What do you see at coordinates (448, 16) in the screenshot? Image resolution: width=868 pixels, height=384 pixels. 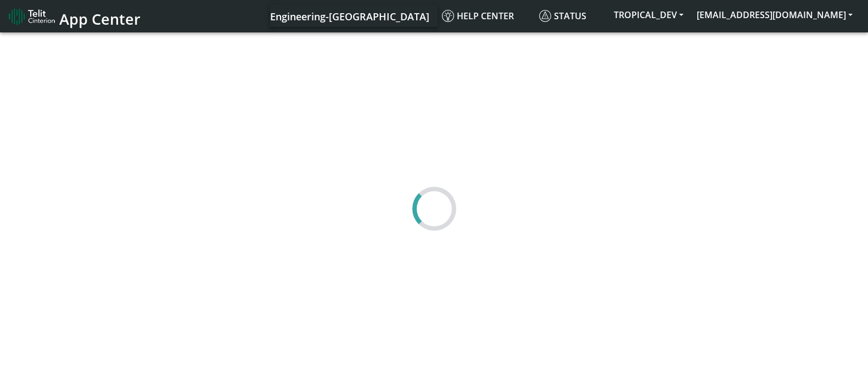 I see `img: knowledge.svg` at bounding box center [448, 16].